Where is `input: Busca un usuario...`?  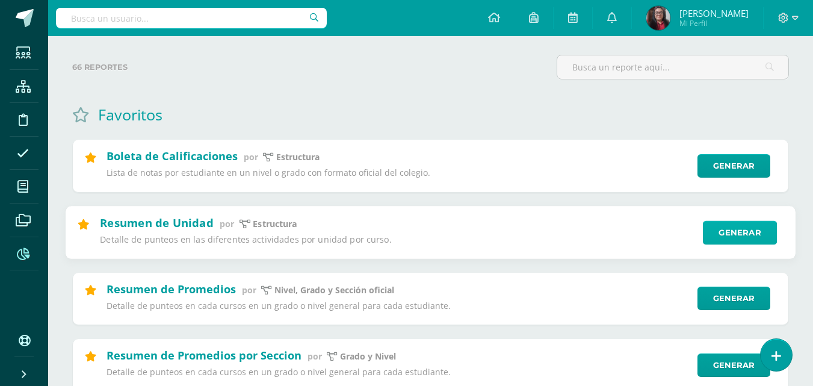 input: Busca un usuario... is located at coordinates (191, 18).